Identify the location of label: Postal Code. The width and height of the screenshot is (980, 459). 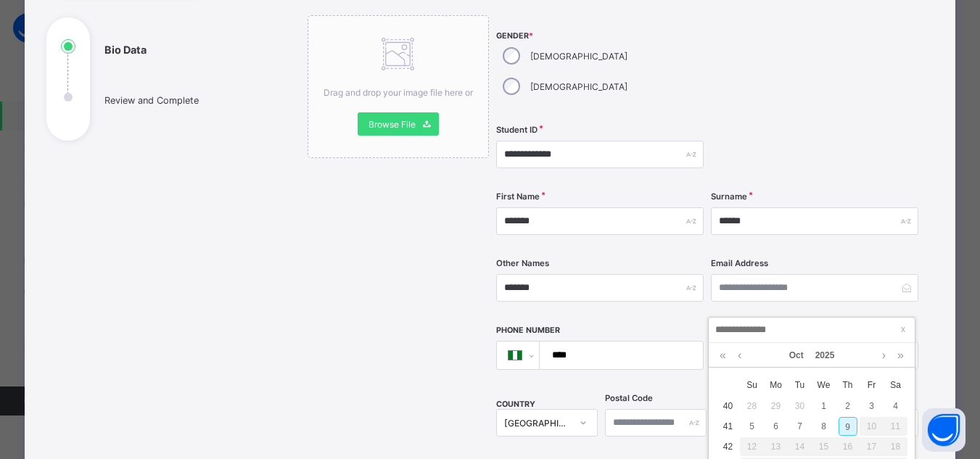
(629, 398).